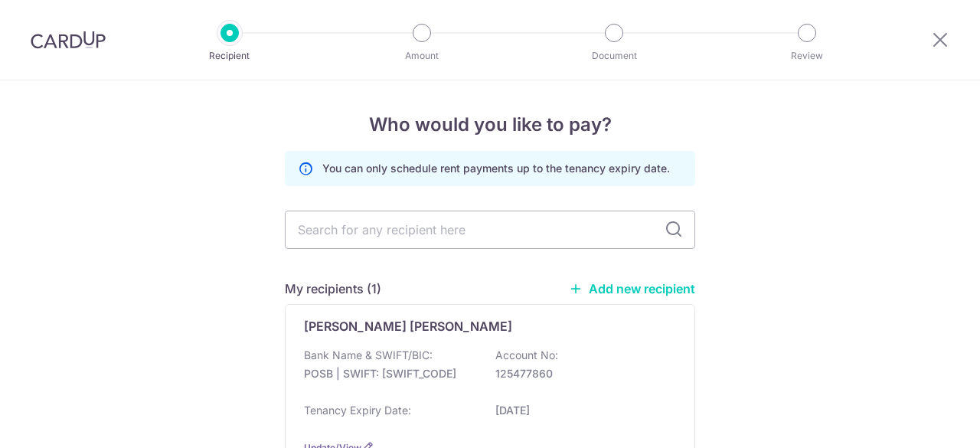  I want to click on a: Add new recipient, so click(632, 289).